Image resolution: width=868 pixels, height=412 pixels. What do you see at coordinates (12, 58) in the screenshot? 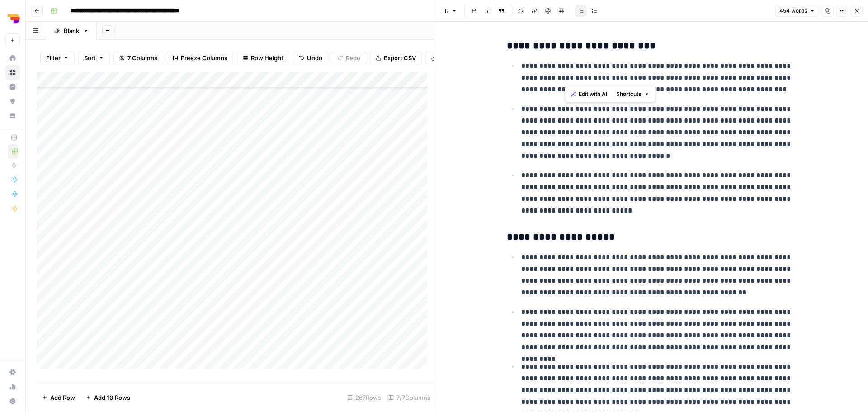
I see `a: Home` at bounding box center [12, 58].